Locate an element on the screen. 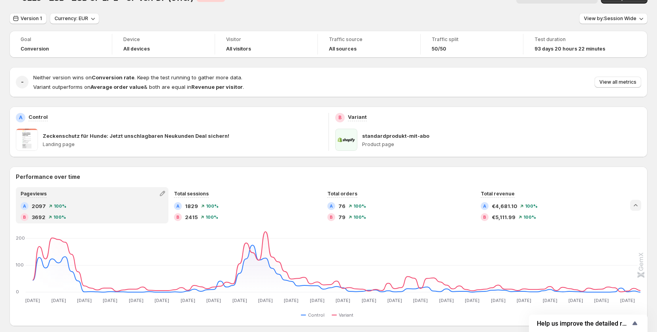 The height and width of the screenshot is (332, 657). button: Show survey - Help us improve the detailed report for A/B campaigns is located at coordinates (588, 324).